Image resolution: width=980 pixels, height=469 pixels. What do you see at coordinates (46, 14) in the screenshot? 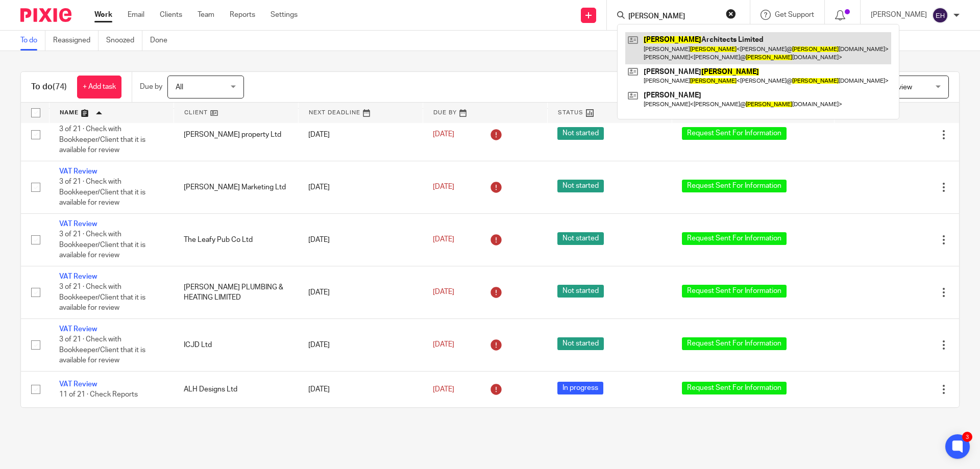
I see `img: Pixie` at bounding box center [46, 14].